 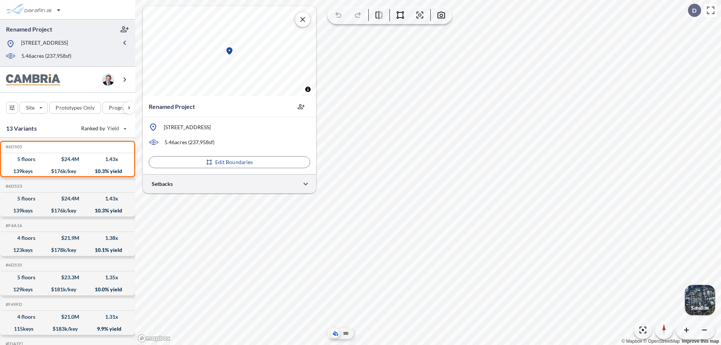 I want to click on span: Toggle attribution, so click(x=308, y=89).